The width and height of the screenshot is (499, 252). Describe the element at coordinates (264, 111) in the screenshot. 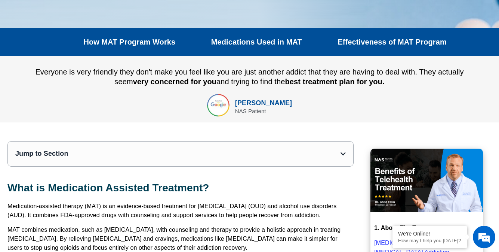

I see `div: NAS Patient` at that location.